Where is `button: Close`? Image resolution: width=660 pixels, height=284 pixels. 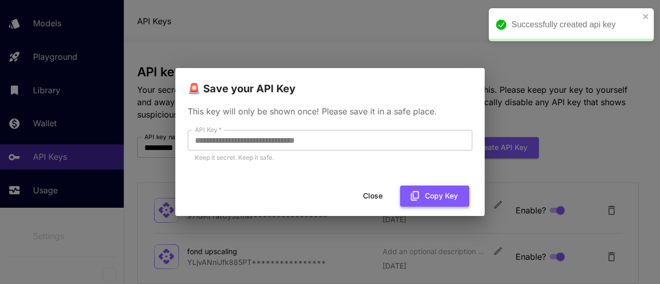
button: Close is located at coordinates (373, 196).